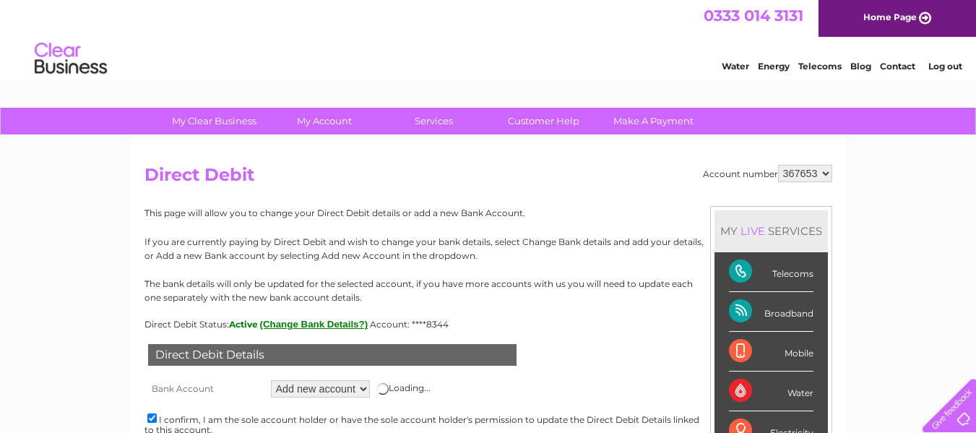 This screenshot has height=433, width=976. Describe the element at coordinates (324, 121) in the screenshot. I see `a: My Account` at that location.